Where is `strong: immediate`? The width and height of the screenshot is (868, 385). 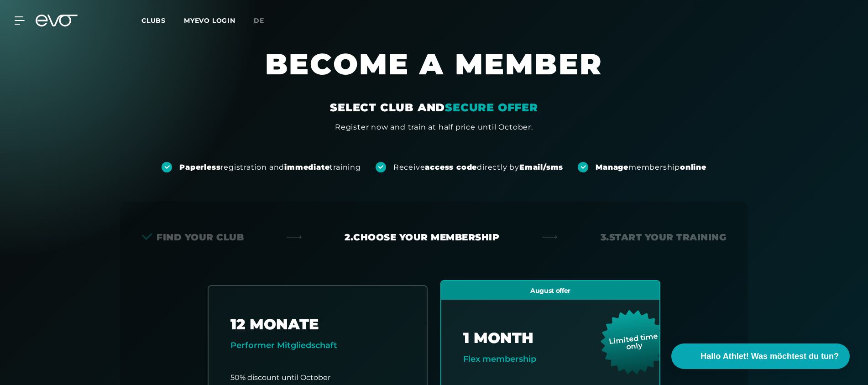 strong: immediate is located at coordinates (307, 167).